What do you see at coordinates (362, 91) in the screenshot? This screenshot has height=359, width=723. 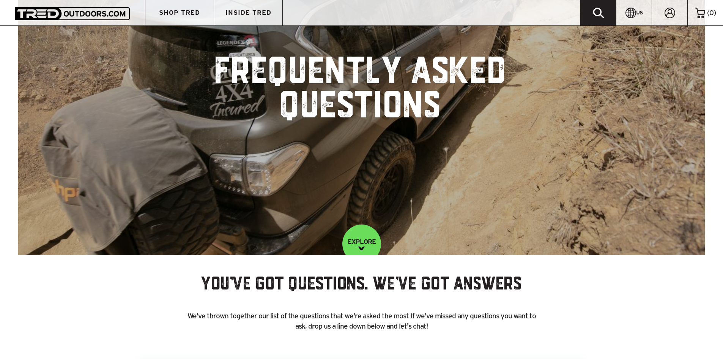 I see `h1: Frequently Asked Questions` at bounding box center [362, 91].